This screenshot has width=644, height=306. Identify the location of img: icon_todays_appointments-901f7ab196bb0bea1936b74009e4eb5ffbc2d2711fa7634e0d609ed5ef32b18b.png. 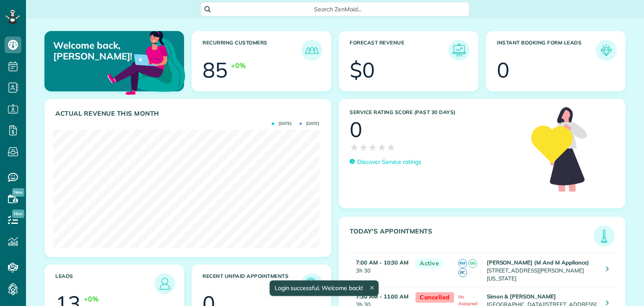
(604, 236).